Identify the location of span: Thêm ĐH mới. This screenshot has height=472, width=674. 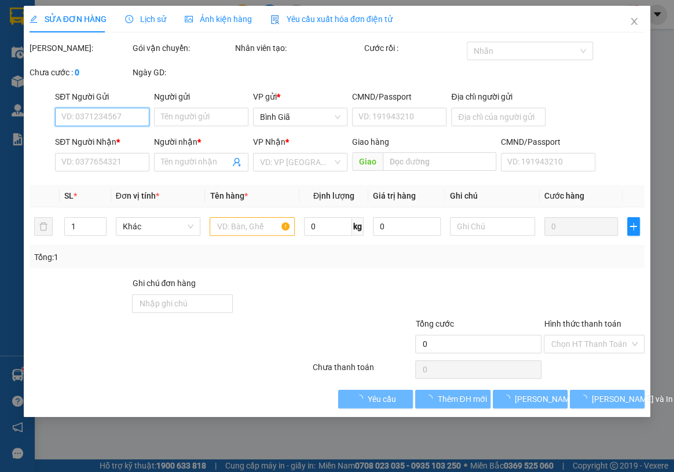
(462, 399).